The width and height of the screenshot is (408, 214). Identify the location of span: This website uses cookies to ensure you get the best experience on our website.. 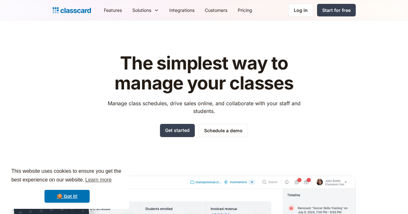
(67, 176).